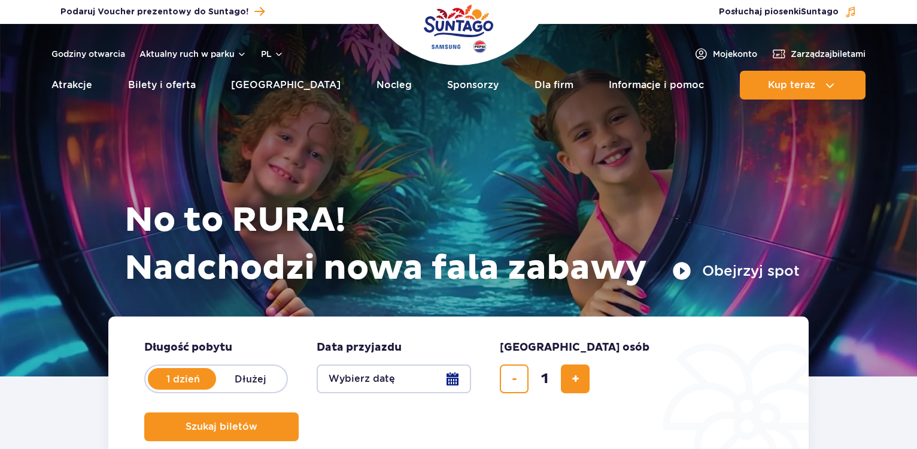 This screenshot has width=917, height=449. Describe the element at coordinates (726, 54) in the screenshot. I see `a: Mojekonto` at that location.